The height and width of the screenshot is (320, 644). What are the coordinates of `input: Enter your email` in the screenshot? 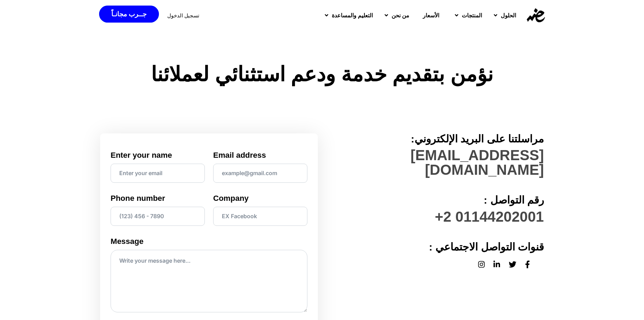 It's located at (158, 173).